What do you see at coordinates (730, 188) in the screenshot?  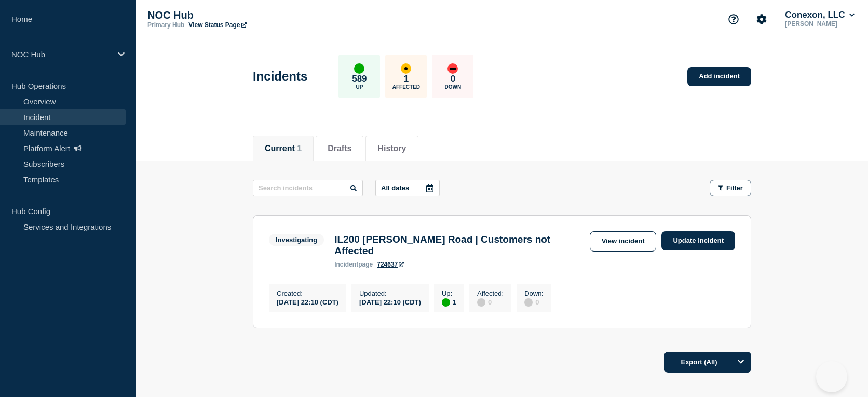 I see `button: Filter` at bounding box center [730, 188].